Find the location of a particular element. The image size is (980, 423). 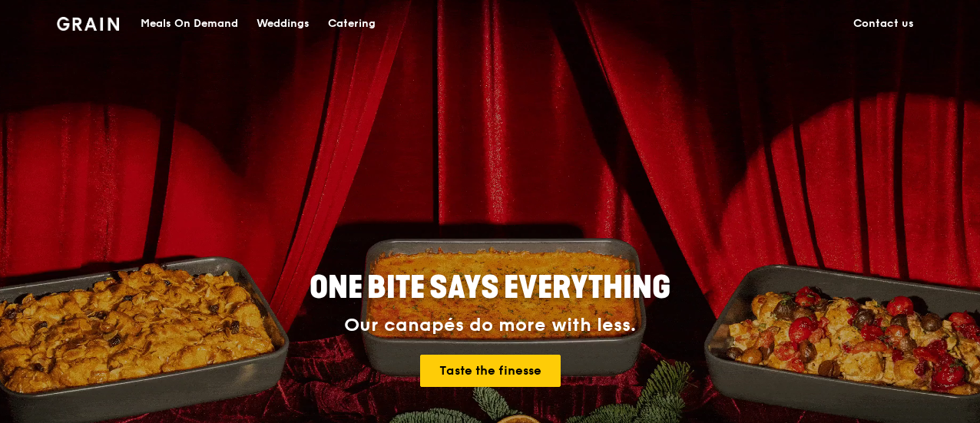

a: Catering is located at coordinates (351, 24).